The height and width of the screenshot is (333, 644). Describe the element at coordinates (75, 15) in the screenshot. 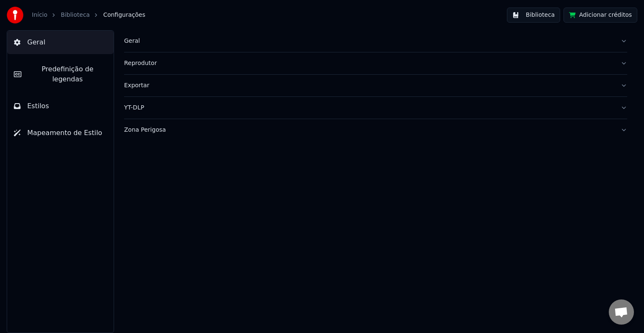

I see `a: Biblioteca` at that location.